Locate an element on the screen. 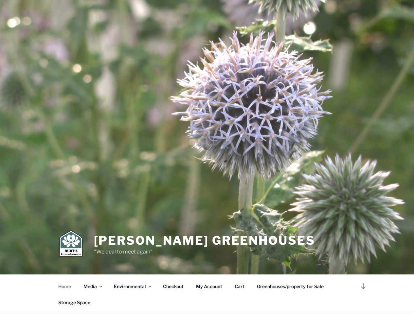 The height and width of the screenshot is (314, 414). a: Media is located at coordinates (93, 286).